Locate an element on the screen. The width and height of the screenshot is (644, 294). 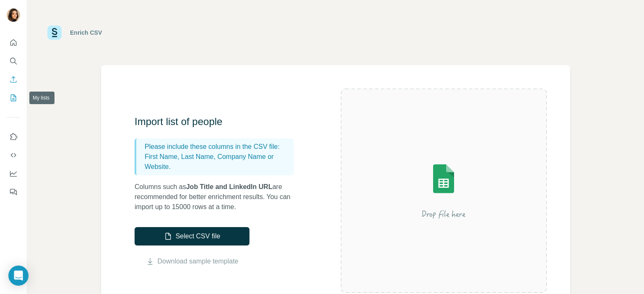
button: Quick start is located at coordinates (13, 42).